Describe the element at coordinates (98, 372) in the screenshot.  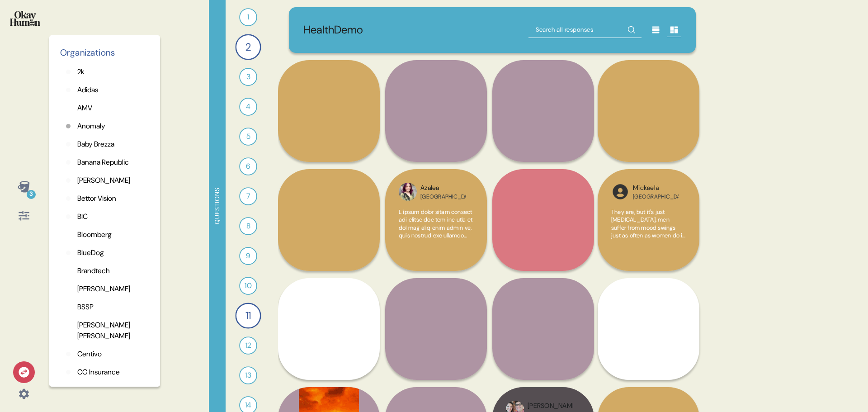
I see `p: CG Insurance` at that location.